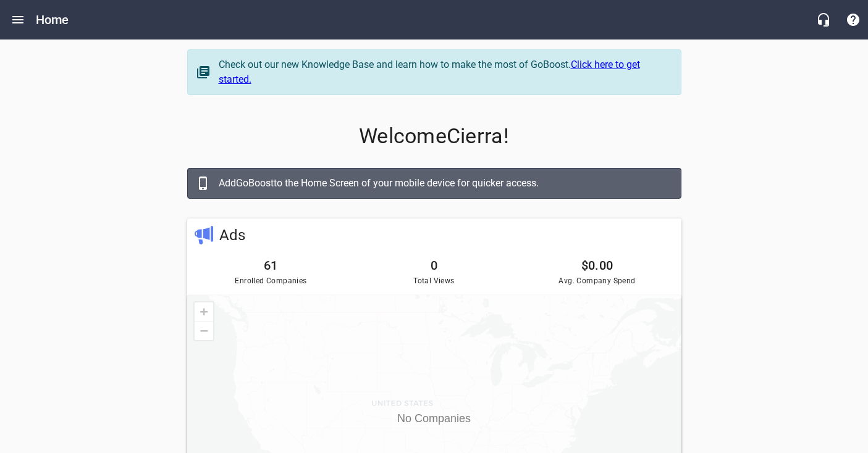 The width and height of the screenshot is (868, 453). Describe the element at coordinates (434, 183) in the screenshot. I see `a: AddGoBoostto the Home Screen of your mobile device for quicker access.` at that location.